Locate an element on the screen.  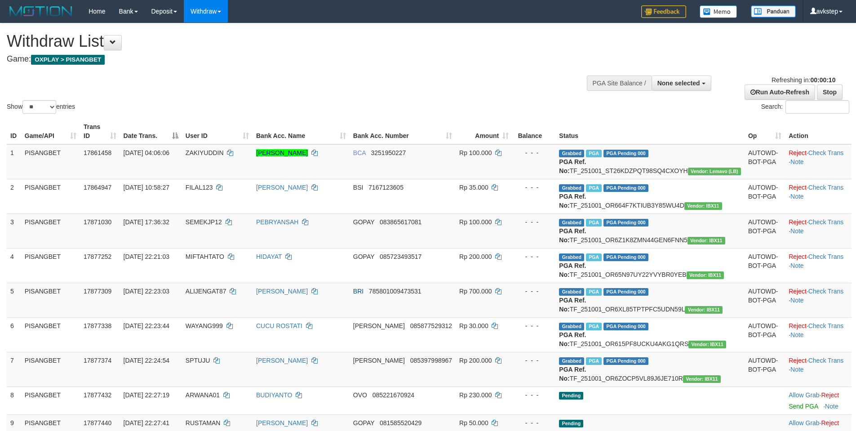
a: Check Trans is located at coordinates (826, 291).